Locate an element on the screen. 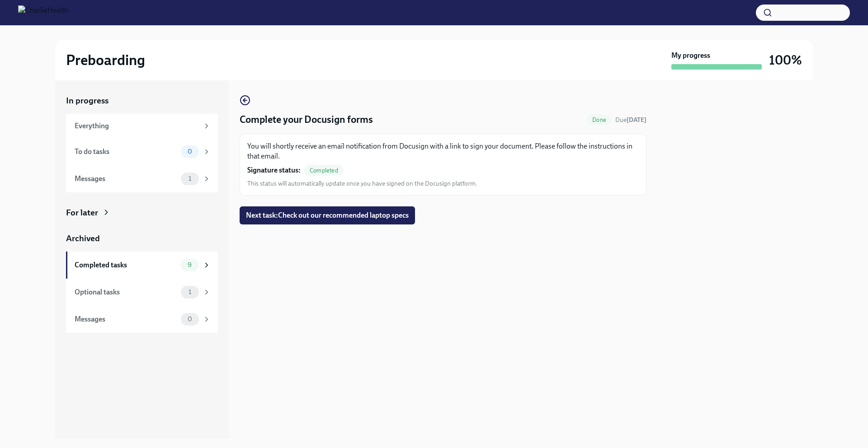 The image size is (868, 448). span: 9 is located at coordinates (190, 265).